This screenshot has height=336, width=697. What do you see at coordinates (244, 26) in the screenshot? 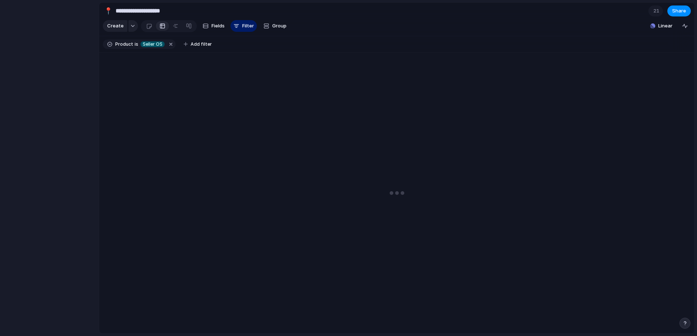
I see `button: Filter` at bounding box center [244, 26].